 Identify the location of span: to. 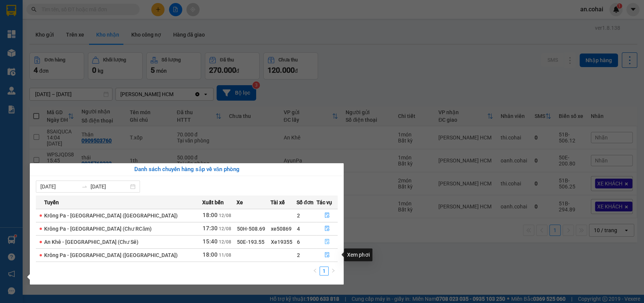
(84, 186).